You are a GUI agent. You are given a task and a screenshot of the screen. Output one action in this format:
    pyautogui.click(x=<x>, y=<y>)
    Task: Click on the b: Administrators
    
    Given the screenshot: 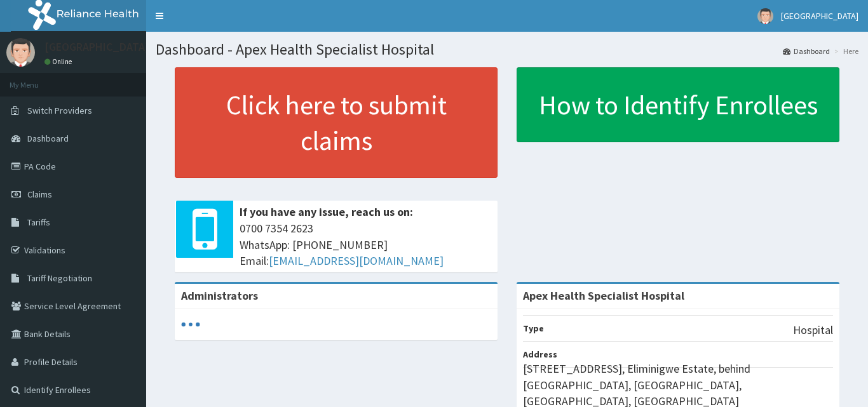 What is the action you would take?
    pyautogui.click(x=219, y=295)
    